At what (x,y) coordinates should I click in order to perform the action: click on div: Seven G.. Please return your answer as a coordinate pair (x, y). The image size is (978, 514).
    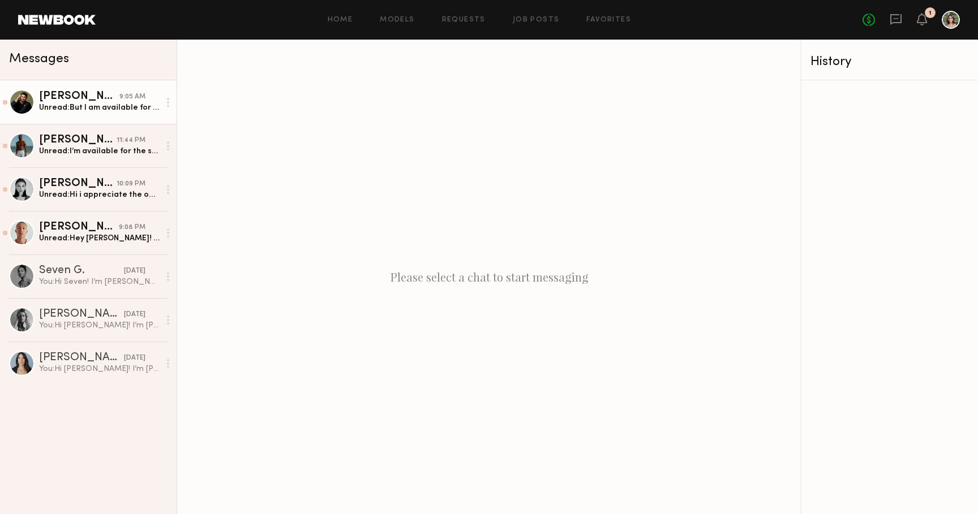
    Looking at the image, I should click on (81, 271).